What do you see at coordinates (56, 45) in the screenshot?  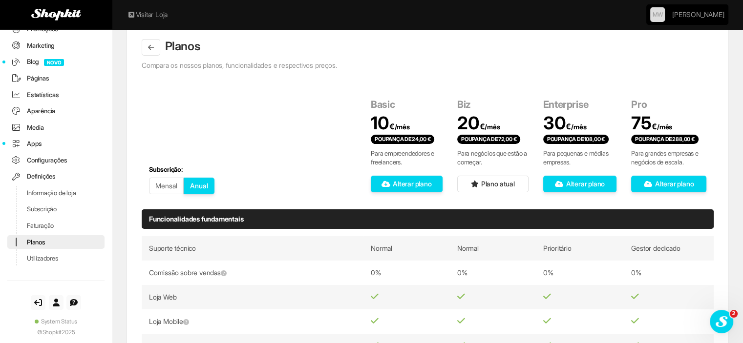 I see `a: Marketing` at bounding box center [56, 45].